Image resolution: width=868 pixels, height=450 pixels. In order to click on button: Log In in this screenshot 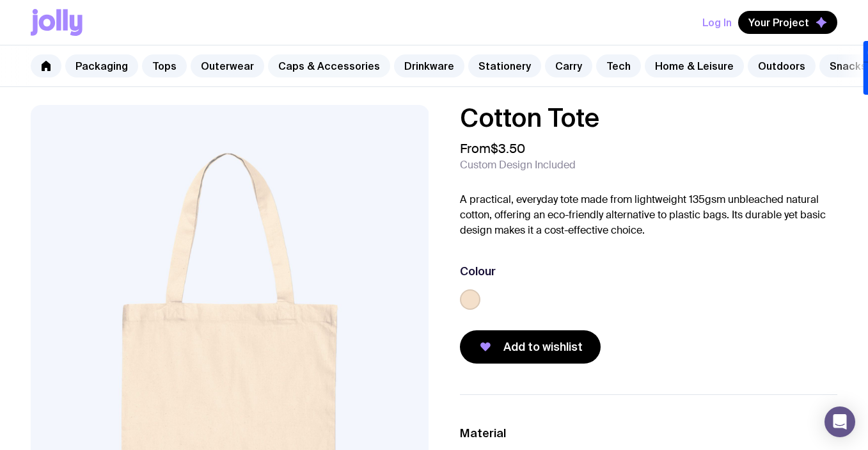, I will do `click(717, 23)`.